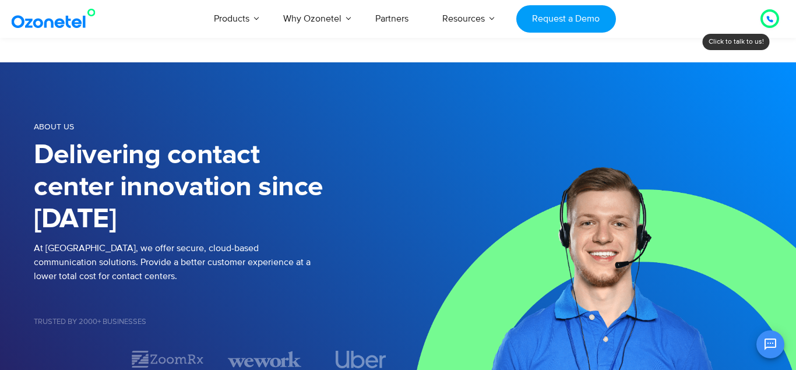  What do you see at coordinates (70, 359) in the screenshot?
I see `div: 1 / 7` at bounding box center [70, 359].